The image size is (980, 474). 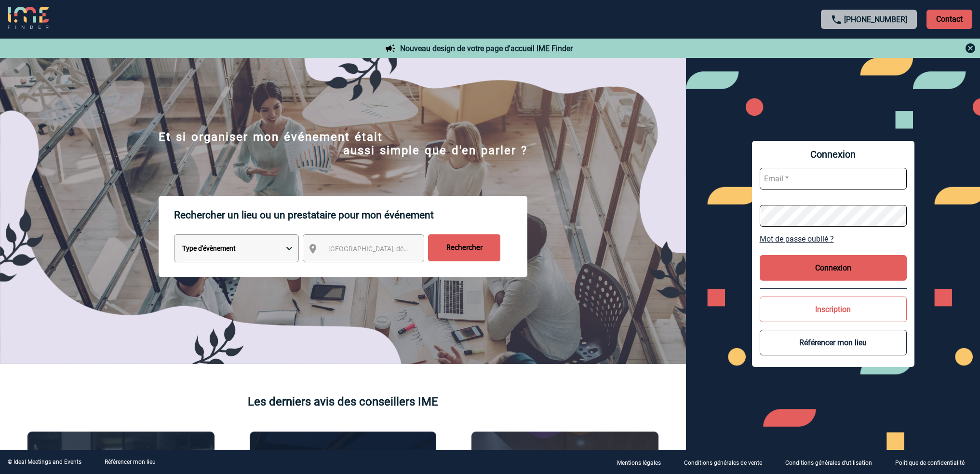 What do you see at coordinates (833, 342) in the screenshot?
I see `button: Référencer mon lieu` at bounding box center [833, 342].